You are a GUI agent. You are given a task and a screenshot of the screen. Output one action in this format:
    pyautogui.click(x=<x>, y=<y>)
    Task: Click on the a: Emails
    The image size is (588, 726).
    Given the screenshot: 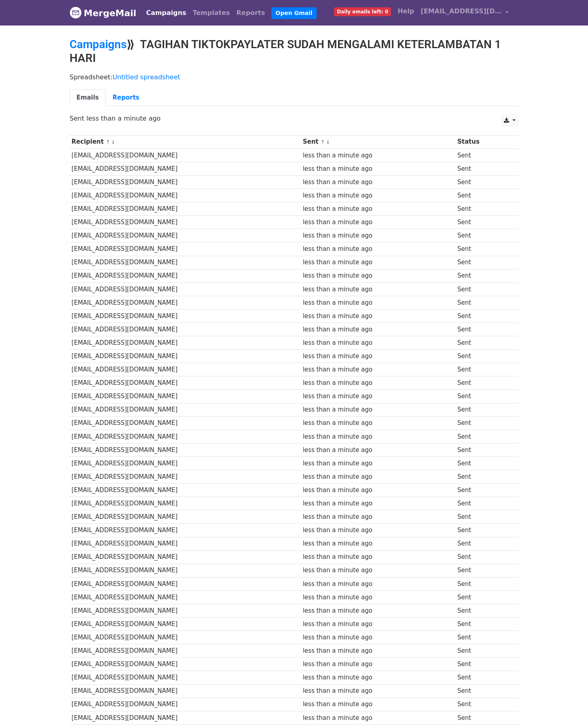 What is the action you would take?
    pyautogui.click(x=88, y=98)
    